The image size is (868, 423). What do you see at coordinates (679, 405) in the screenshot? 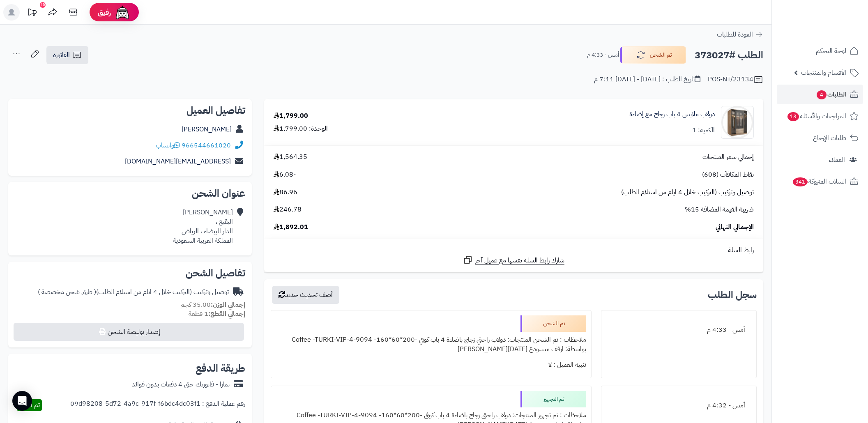
I see `div: أمس - 4:32 م` at bounding box center [679, 405].